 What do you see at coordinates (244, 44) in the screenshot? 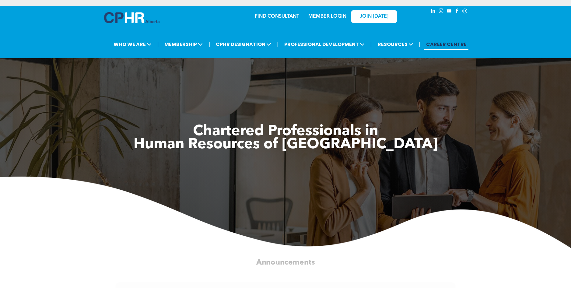
I see `span: CPHR DESIGNATION` at bounding box center [244, 44].